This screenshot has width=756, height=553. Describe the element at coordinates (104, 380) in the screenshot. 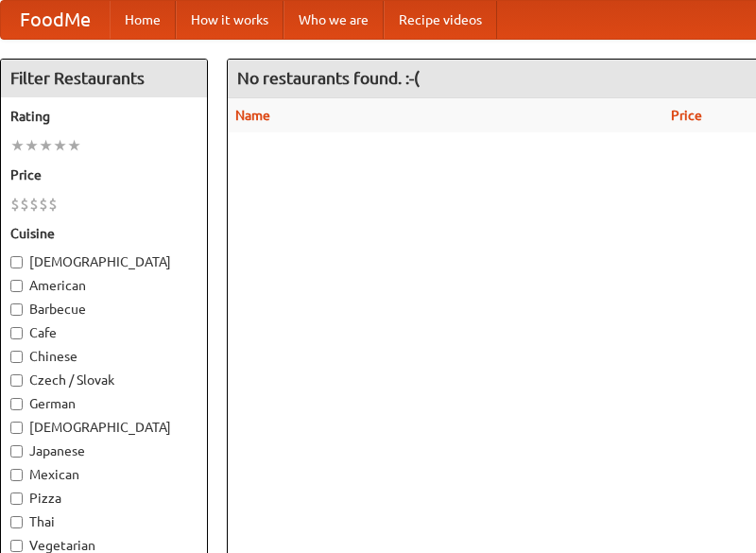

I see `label: Czech / Slovak` at that location.